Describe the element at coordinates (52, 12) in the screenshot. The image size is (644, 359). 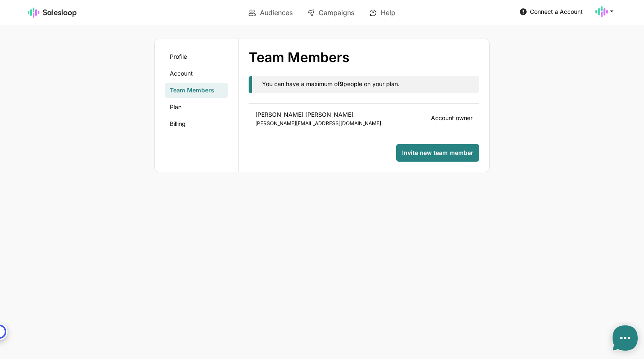
I see `img: Salesloop` at that location.